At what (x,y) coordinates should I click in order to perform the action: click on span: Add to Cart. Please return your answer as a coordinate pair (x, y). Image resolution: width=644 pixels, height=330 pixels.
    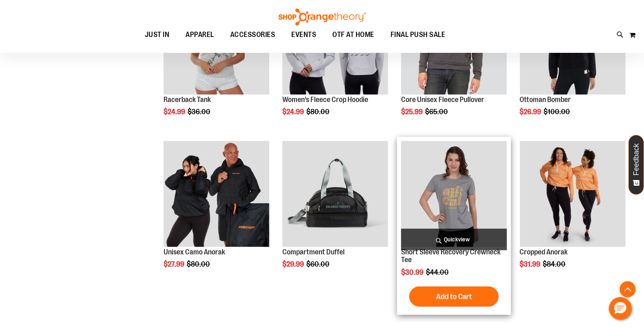
    Looking at the image, I should click on (454, 297).